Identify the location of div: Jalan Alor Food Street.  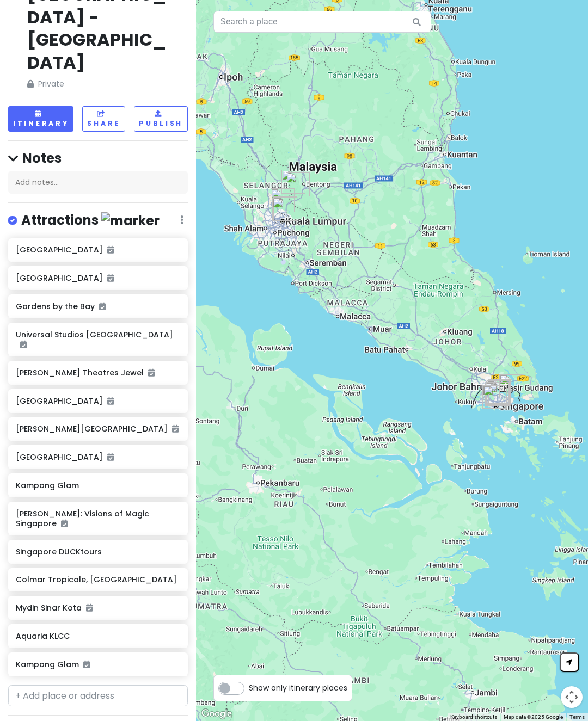
(285, 209).